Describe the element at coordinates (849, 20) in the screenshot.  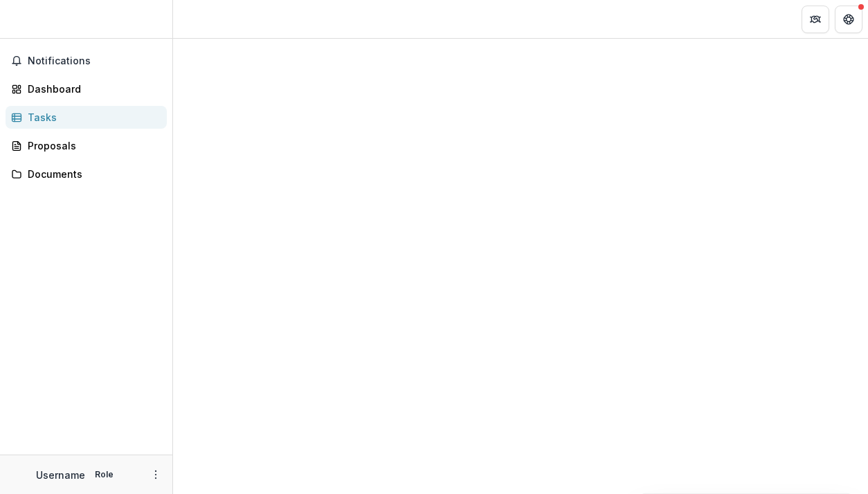
I see `button: Get Help` at that location.